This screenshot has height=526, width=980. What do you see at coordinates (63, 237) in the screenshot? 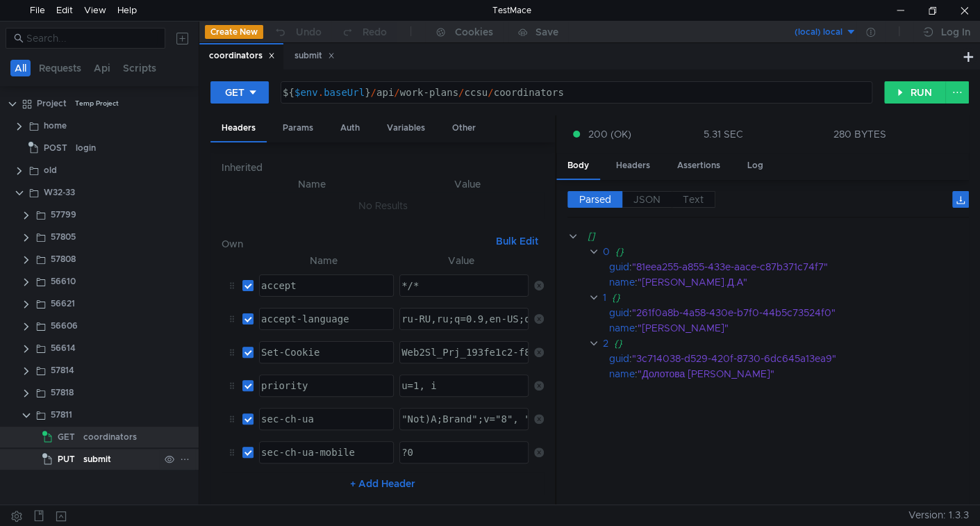
I see `div: 57805` at bounding box center [63, 237].